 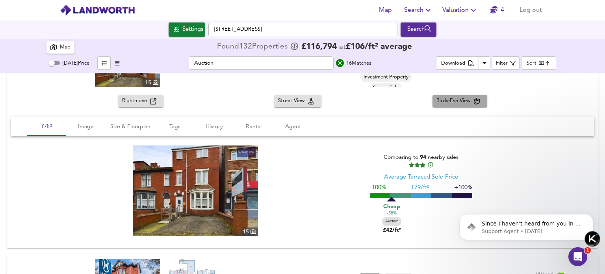 I want to click on span: Birds-Eye View, so click(x=455, y=101).